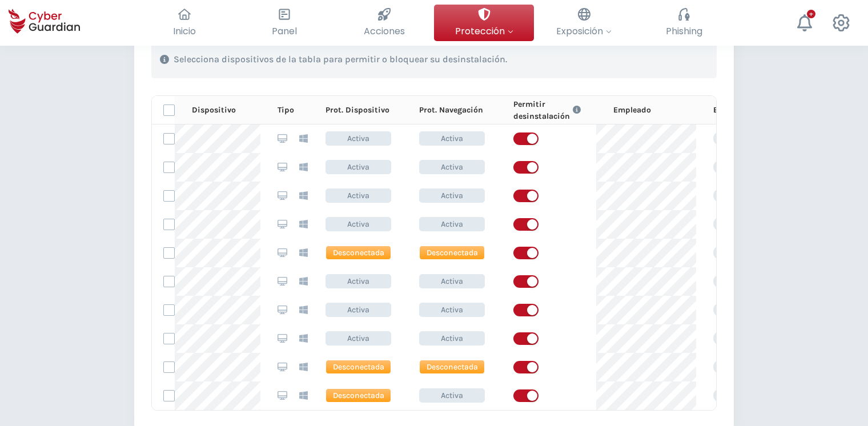 Image resolution: width=868 pixels, height=426 pixels. Describe the element at coordinates (383, 23) in the screenshot. I see `button: Acciones` at that location.